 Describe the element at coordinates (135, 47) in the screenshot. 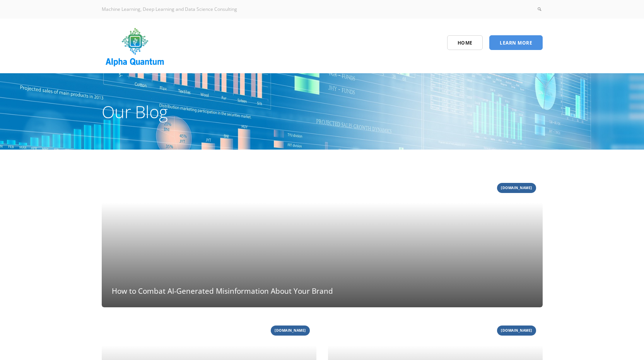

I see `img: logo` at that location.